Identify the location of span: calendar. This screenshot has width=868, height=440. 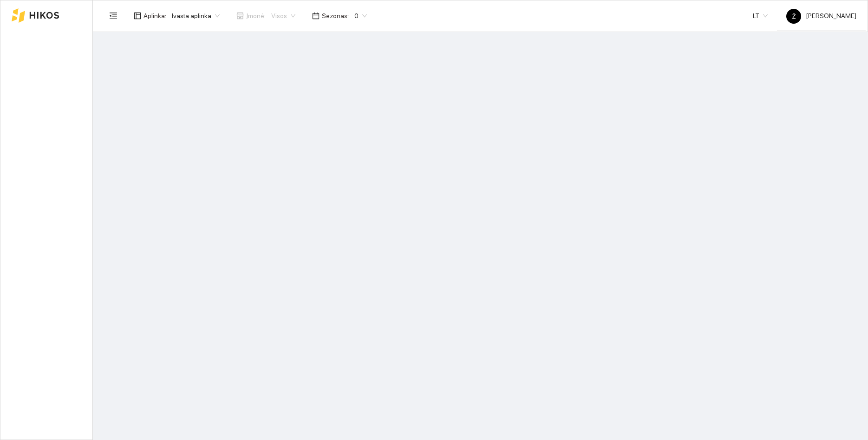
(316, 16).